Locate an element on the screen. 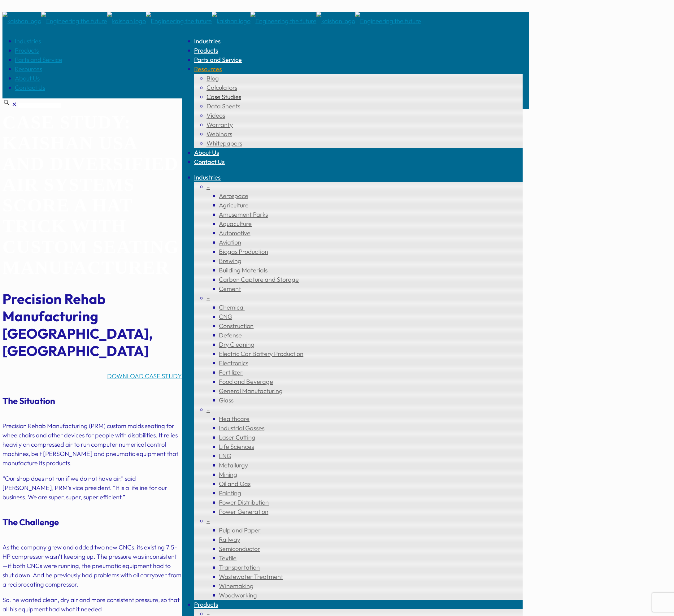  span: Metallurgy is located at coordinates (234, 465).